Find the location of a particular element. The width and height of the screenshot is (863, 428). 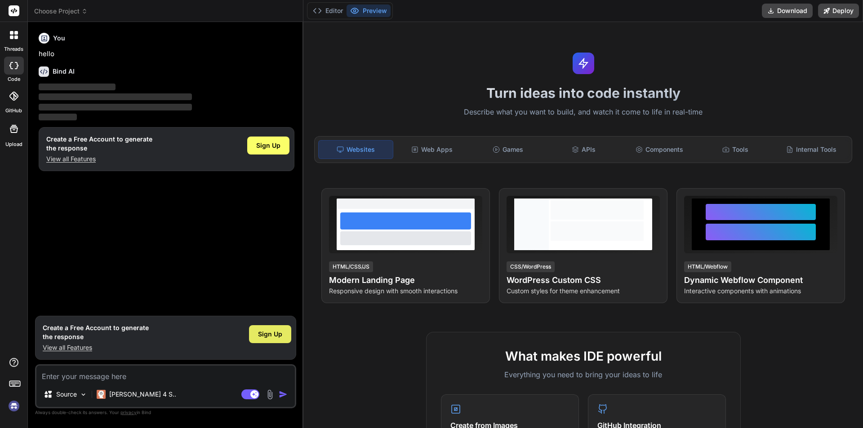

h2: What makes IDE powerful is located at coordinates (583, 356).